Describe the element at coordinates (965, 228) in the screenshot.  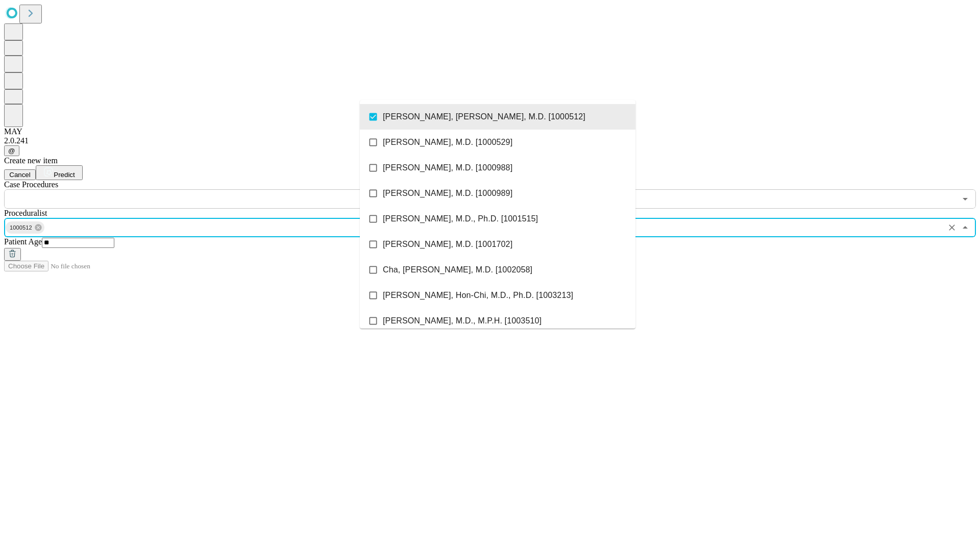
I see `button: Close` at that location.